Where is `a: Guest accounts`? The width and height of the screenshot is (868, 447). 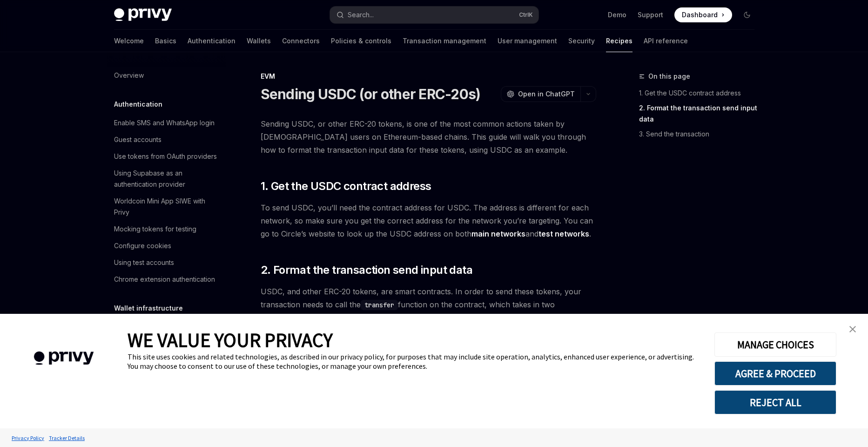
a: Guest accounts is located at coordinates (166, 140).